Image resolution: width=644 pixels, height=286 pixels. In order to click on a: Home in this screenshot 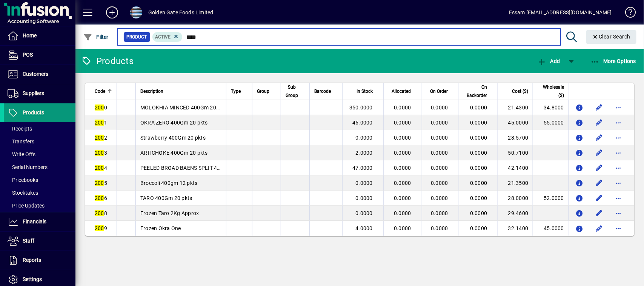, I will do `click(39, 36)`.